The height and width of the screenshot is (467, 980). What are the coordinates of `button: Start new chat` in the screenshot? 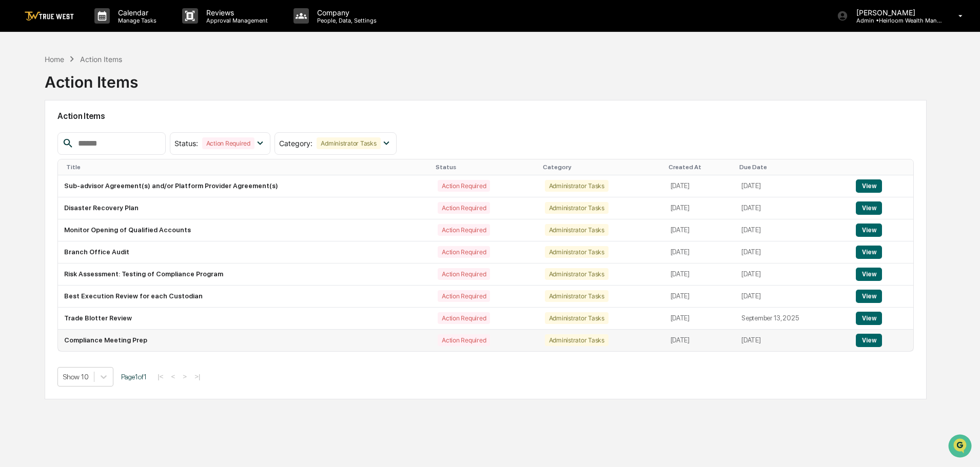 It's located at (181, 88).